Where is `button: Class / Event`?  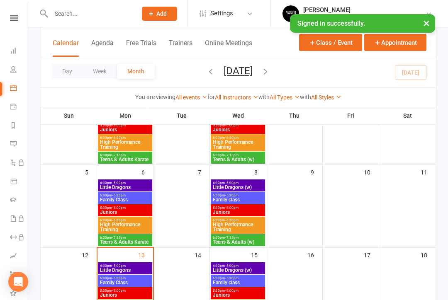
button: Class / Event is located at coordinates (330, 42).